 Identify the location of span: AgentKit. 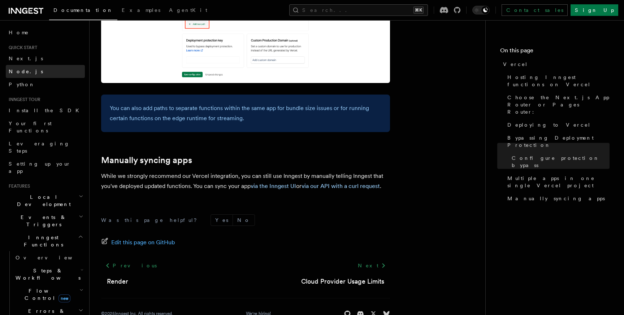
(188, 10).